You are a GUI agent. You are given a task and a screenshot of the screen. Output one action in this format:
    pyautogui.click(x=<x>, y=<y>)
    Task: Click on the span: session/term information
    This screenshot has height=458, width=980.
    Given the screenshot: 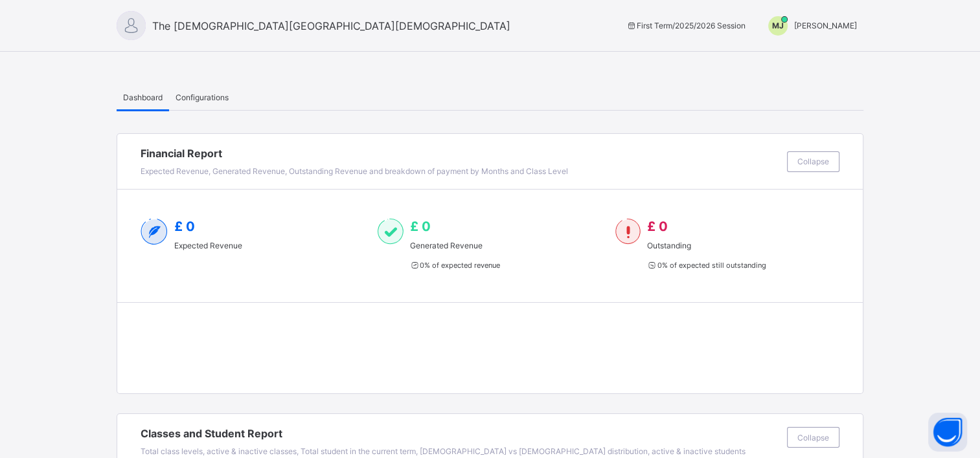 What is the action you would take?
    pyautogui.click(x=685, y=25)
    